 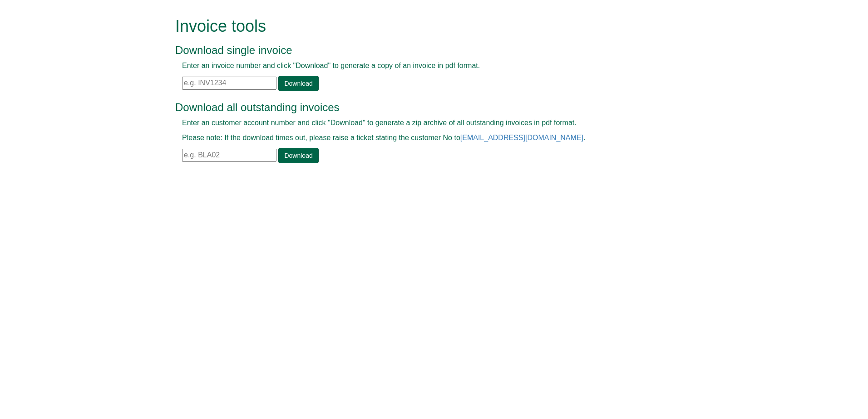 I want to click on h3: Download all outstanding invoices, so click(x=423, y=108).